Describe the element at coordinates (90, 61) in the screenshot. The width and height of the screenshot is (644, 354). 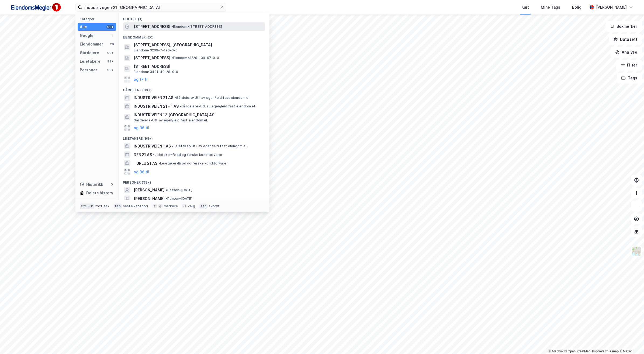
I see `div: Leietakere` at that location.